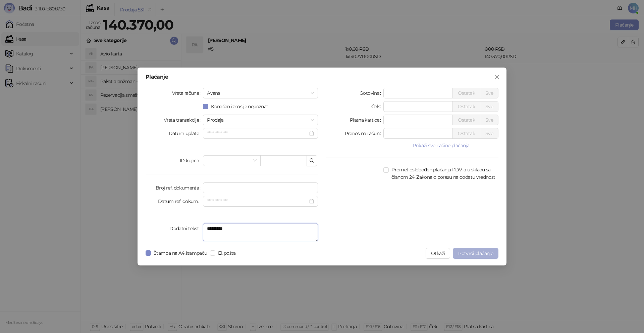 The image size is (644, 333). Describe the element at coordinates (441, 145) in the screenshot. I see `button: Prikaži sve načine plaćanja` at that location.